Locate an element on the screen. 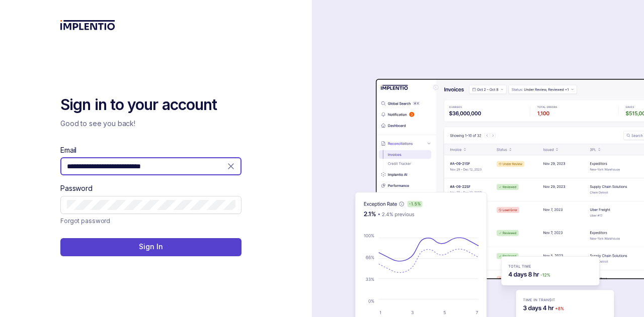 Image resolution: width=644 pixels, height=317 pixels. p: Good to see you back! is located at coordinates (151, 123).